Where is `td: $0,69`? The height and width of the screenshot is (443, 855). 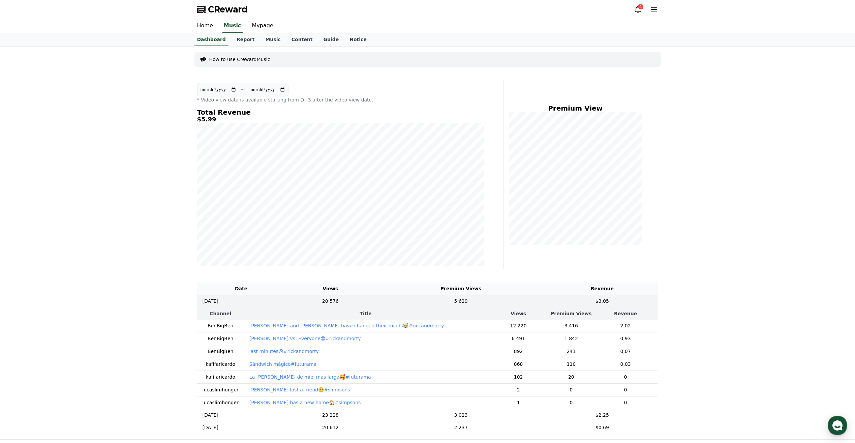 td: $0,69 is located at coordinates (602, 427).